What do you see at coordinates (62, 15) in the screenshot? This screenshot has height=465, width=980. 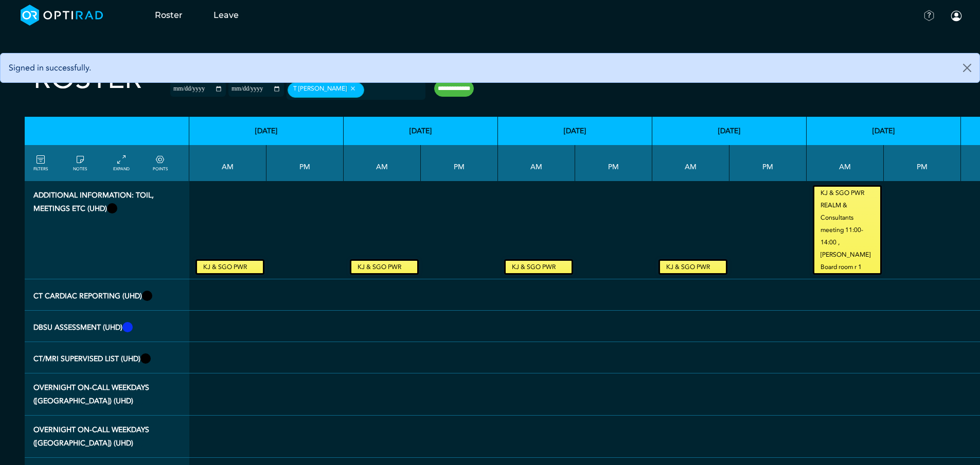 I see `img: brand-opti-rad-logos-blue-and-white-d2f68631ba2948856bd03f2d395fb146ddc8fb01b4b6e9315ea85fa773367...` at bounding box center [62, 15].